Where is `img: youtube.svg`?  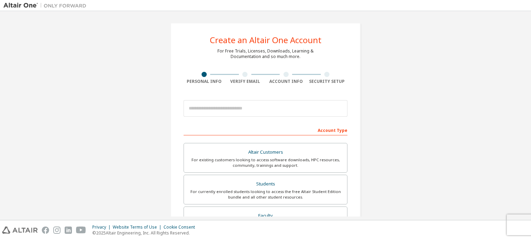
img: youtube.svg is located at coordinates (81, 230).